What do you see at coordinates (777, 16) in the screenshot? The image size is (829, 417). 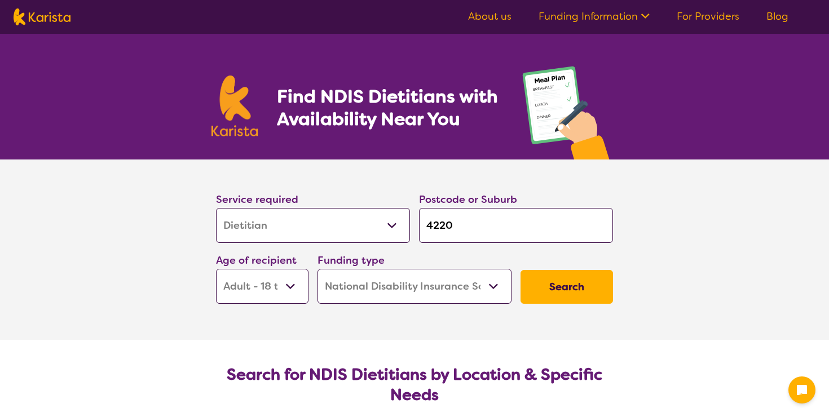 I see `a: Blog` at bounding box center [777, 16].